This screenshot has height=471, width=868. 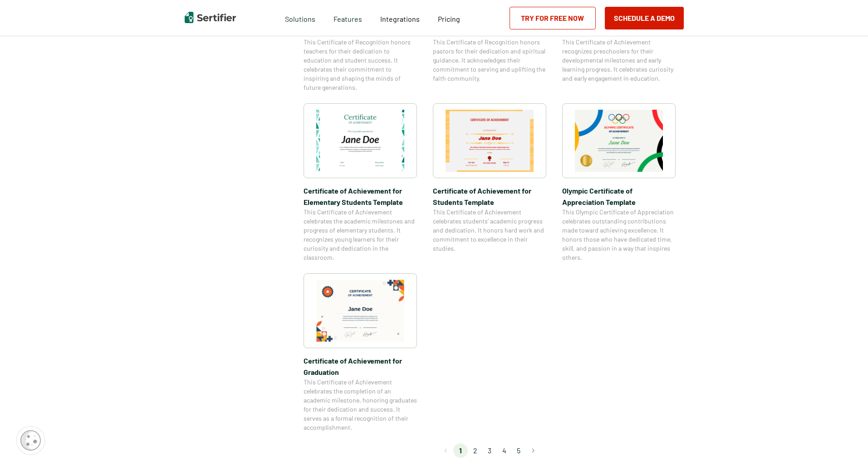 What do you see at coordinates (489, 183) in the screenshot?
I see `a: Certificate of Achievement for Students TemplateCertificate of Achievement for Students TemplateT...` at bounding box center [489, 183].